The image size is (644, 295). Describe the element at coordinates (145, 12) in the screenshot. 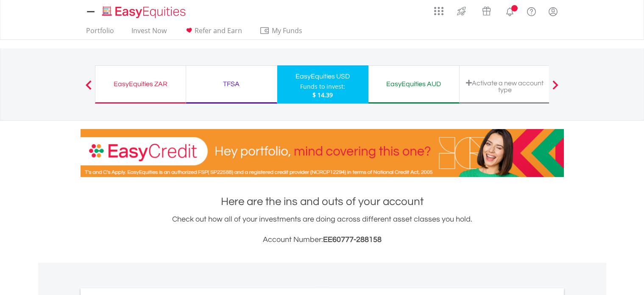

I see `img: EasyEquities_Logo.png` at that location.